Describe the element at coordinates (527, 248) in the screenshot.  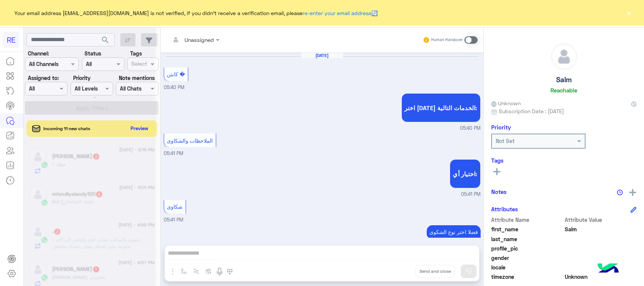
I see `span: profile_pic` at that location.